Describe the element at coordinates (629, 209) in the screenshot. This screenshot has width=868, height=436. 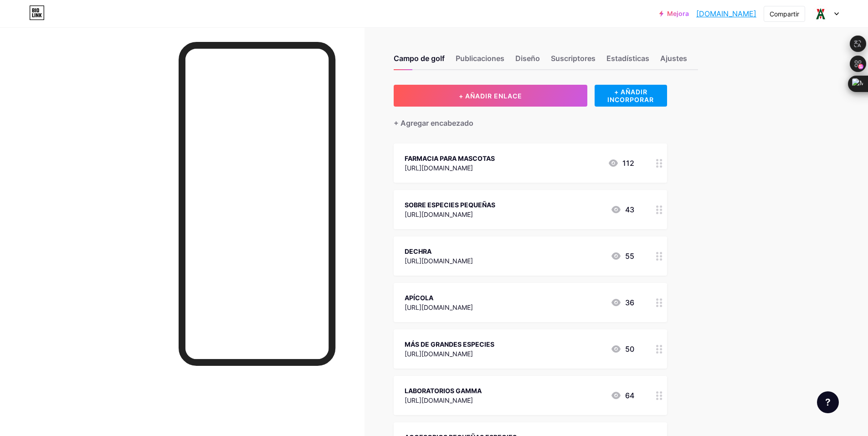
I see `font: 43` at that location.